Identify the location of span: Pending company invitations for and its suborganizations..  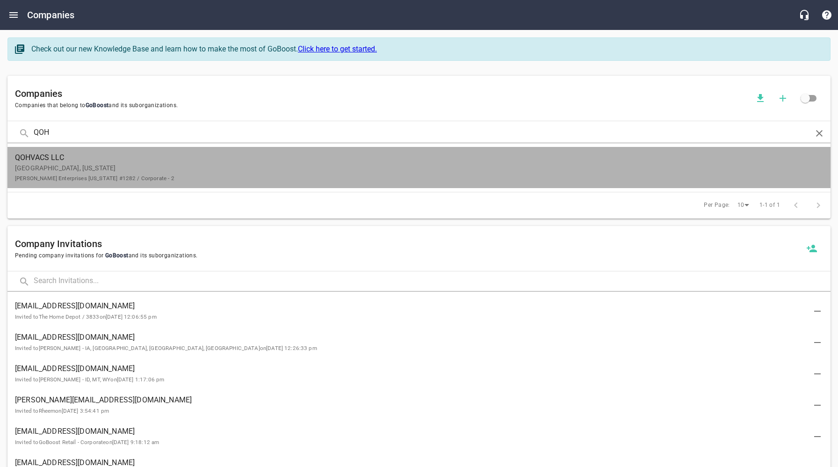
(408, 256).